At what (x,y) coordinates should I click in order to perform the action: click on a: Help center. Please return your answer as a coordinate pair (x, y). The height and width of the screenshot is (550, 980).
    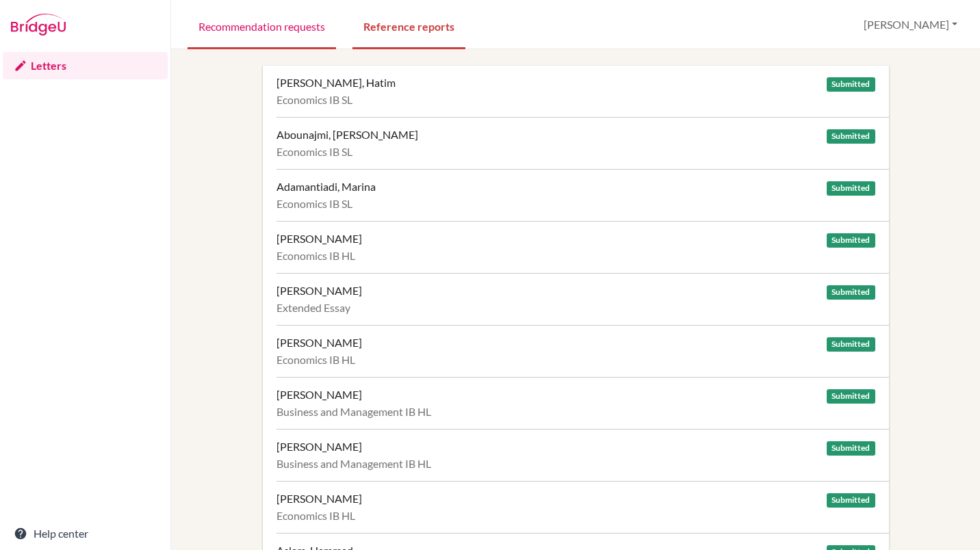
    Looking at the image, I should click on (85, 533).